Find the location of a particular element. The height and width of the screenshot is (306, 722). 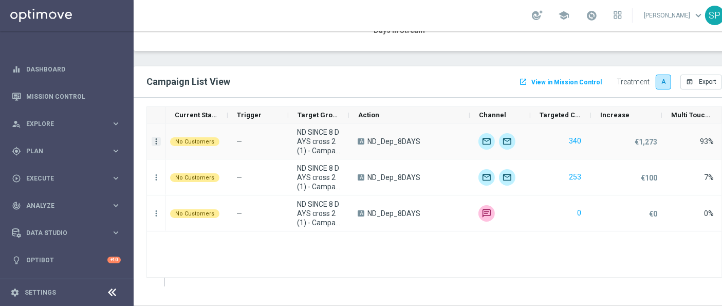

span: Export is located at coordinates (708, 82).